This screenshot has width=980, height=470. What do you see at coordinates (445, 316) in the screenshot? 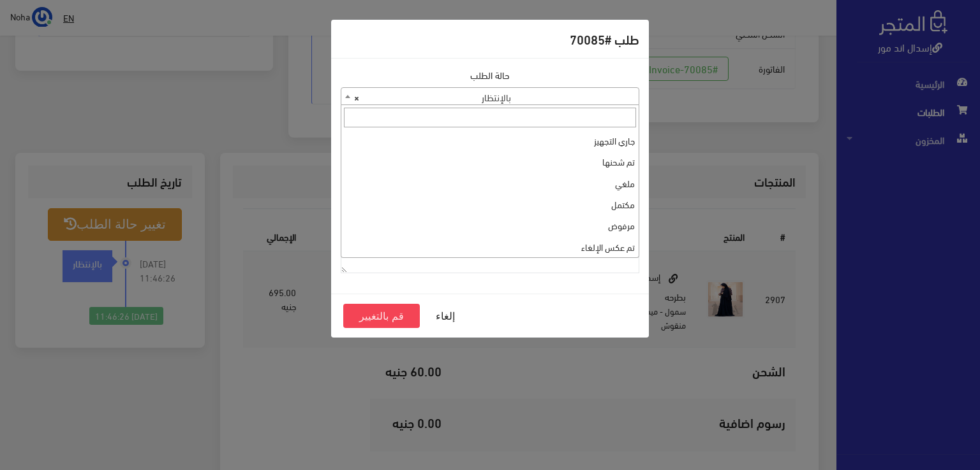
I see `button: إلغاء` at bounding box center [445, 316].